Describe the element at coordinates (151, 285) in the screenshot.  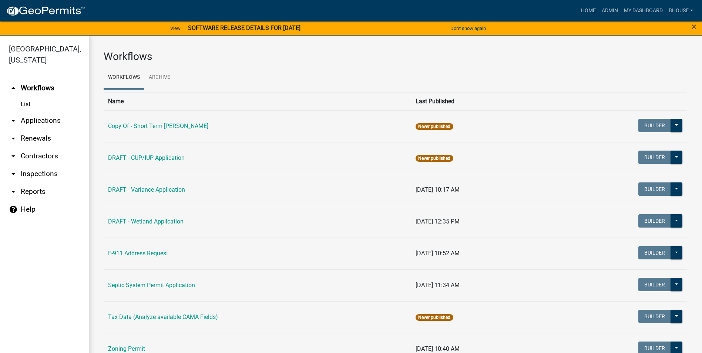
I see `a: Septic System Permit Application` at that location.